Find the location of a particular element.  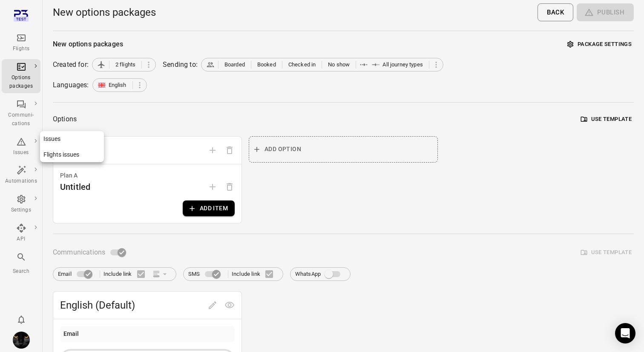

button: Add item is located at coordinates (209, 208).